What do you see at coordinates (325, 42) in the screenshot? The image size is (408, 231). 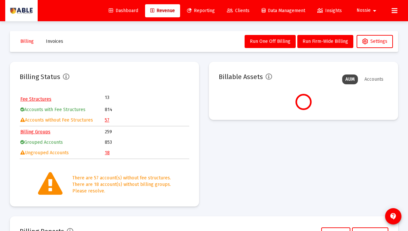 I see `button: Run Firm-Wide Billing` at bounding box center [325, 42].